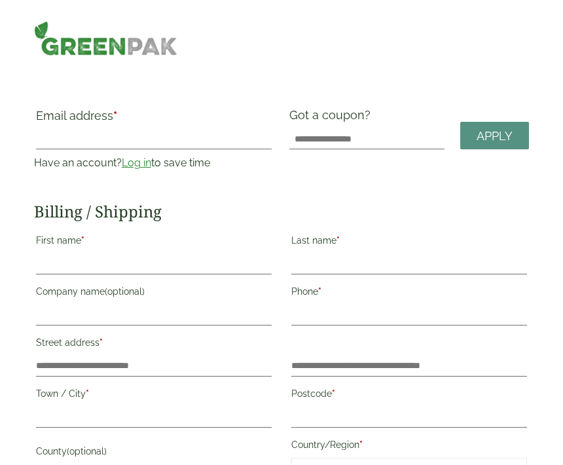  Describe the element at coordinates (106, 38) in the screenshot. I see `img: GreenPak Supplies` at that location.